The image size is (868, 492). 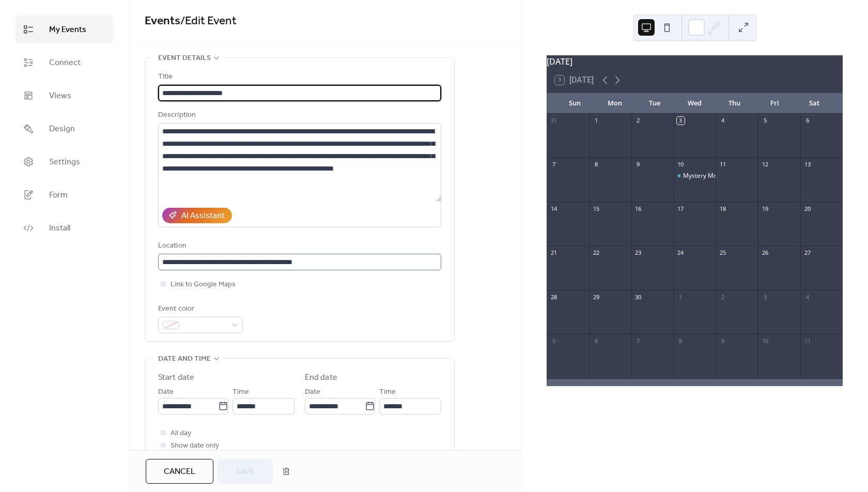 I want to click on div: 31, so click(x=553, y=120).